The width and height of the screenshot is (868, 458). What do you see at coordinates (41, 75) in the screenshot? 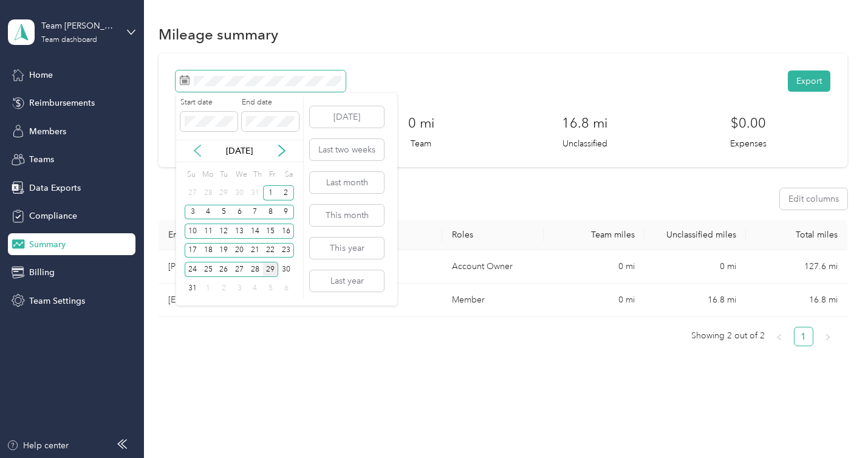
I see `span: Home` at bounding box center [41, 75].